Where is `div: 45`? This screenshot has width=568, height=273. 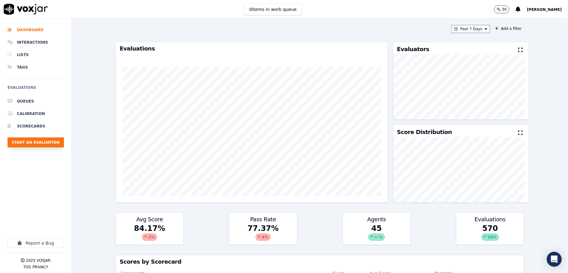 div: 45 is located at coordinates (377, 234).